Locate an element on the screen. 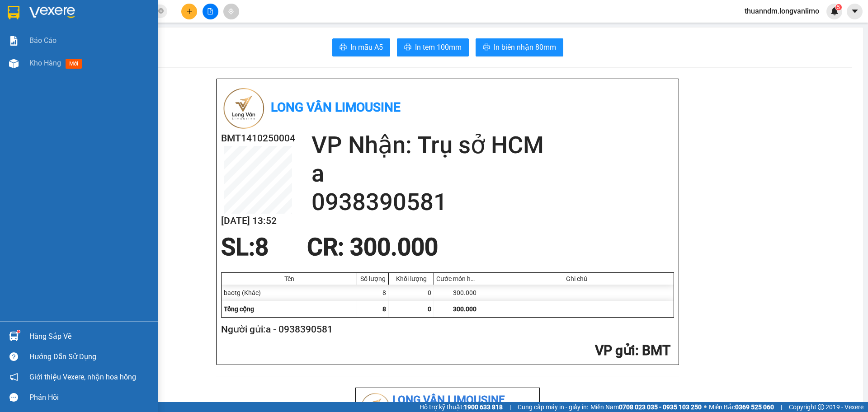 The width and height of the screenshot is (868, 412). div: 0 is located at coordinates (411, 293).